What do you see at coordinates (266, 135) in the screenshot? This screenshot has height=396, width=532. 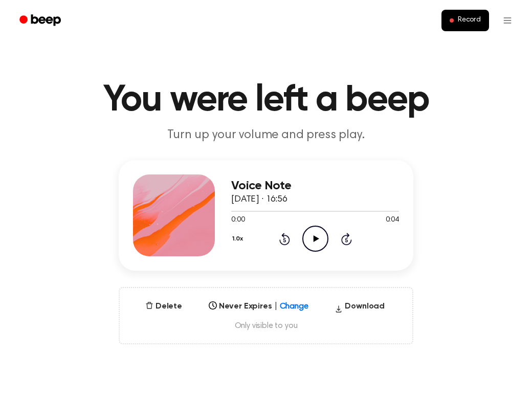 I see `p: Turn up your volume and press play.` at bounding box center [266, 135].